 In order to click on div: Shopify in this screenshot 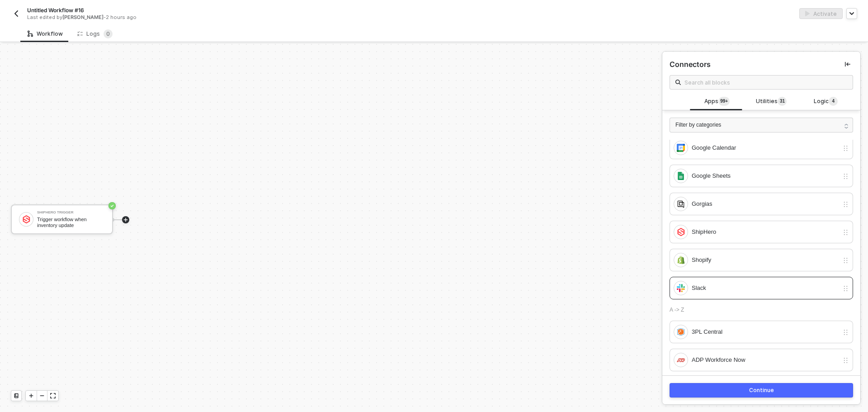, I will do `click(765, 260)`.